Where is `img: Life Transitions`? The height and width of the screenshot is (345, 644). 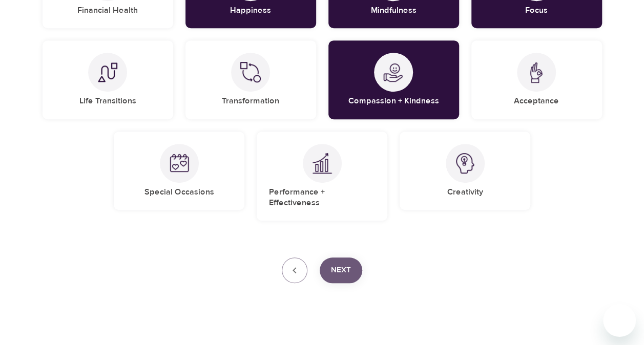
img: Life Transitions is located at coordinates (108, 72).